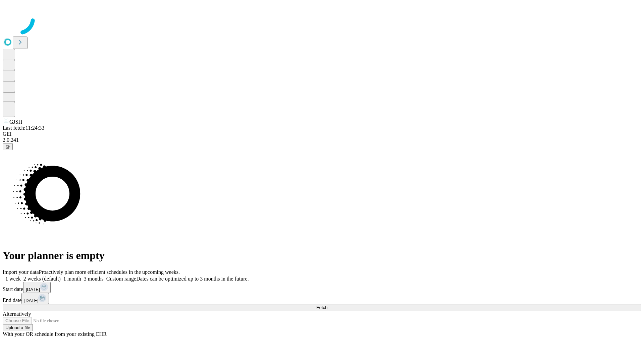 Image resolution: width=644 pixels, height=362 pixels. Describe the element at coordinates (17, 314) in the screenshot. I see `span: Alternatively` at that location.